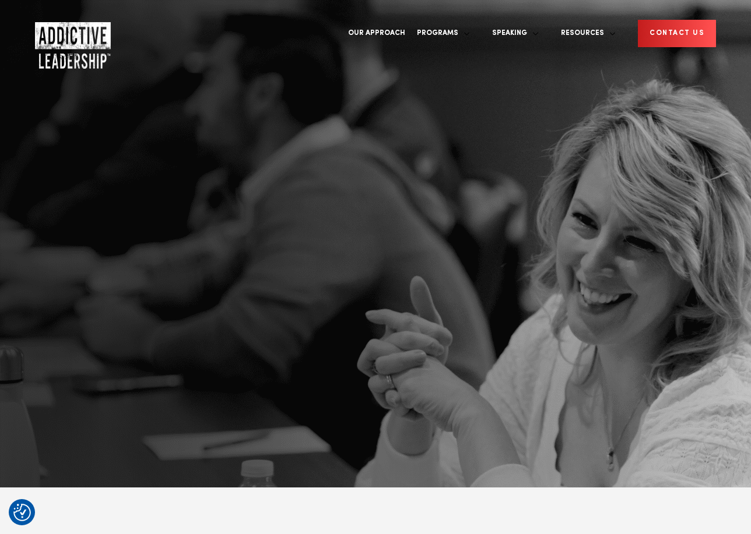 The height and width of the screenshot is (534, 751). I want to click on a: Programs, so click(440, 33).